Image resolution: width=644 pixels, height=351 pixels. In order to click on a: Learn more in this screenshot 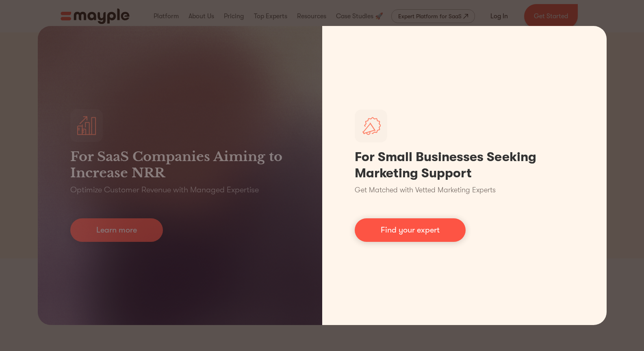, I will do `click(117, 230)`.